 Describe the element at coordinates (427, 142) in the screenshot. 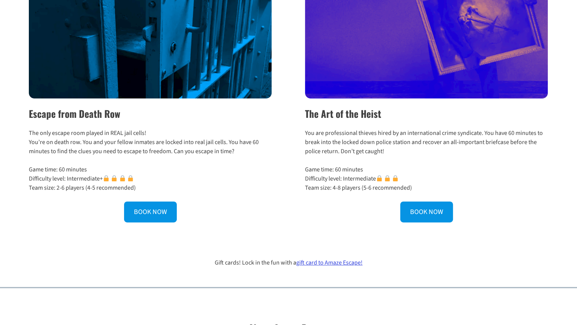

I see `p: You are professional thieves hired by an international crime syndicate. You have 60 minutes to br...` at that location.